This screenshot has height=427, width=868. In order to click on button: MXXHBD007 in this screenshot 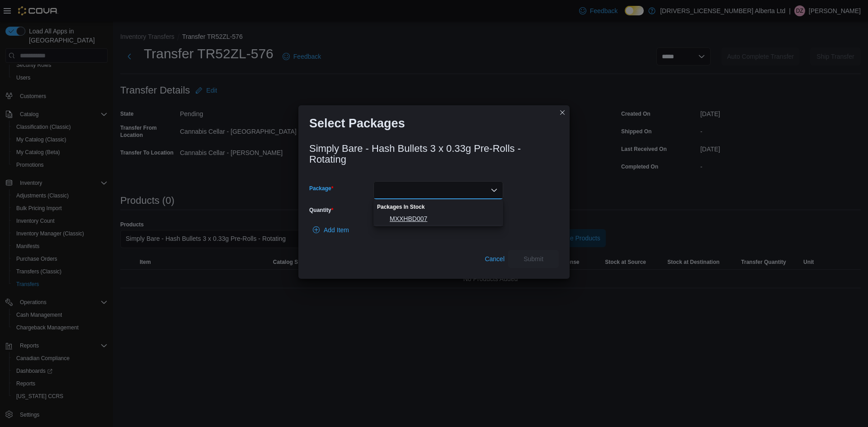, I will do `click(438, 219)`.